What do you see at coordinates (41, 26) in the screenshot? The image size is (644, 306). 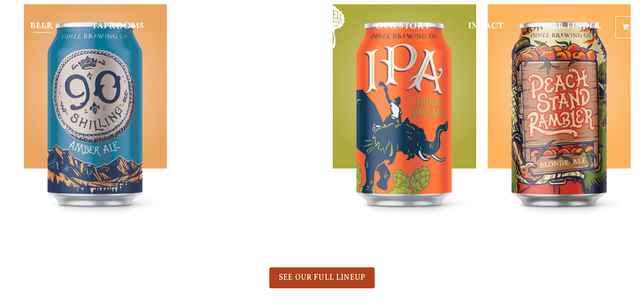 I see `span: Beer` at bounding box center [41, 26].